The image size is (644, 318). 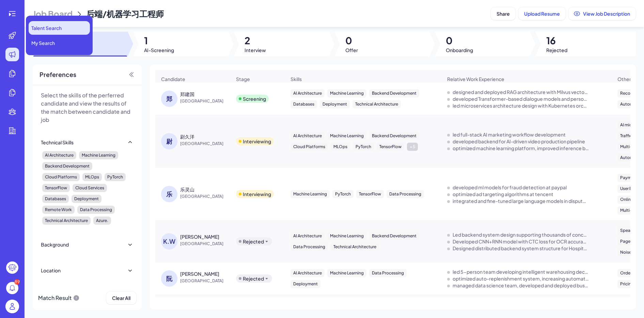 I want to click on div: led full-stack AI marketing workflow development, so click(x=509, y=134).